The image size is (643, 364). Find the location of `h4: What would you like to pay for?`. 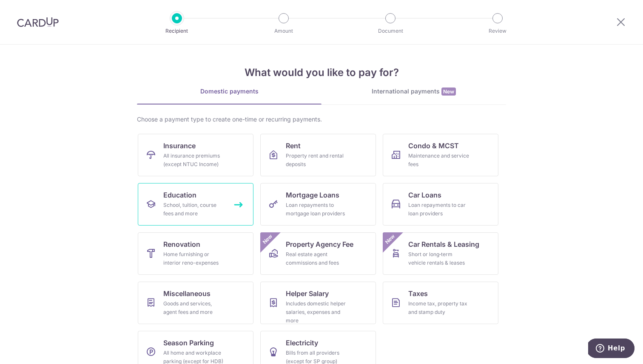

h4: What would you like to pay for? is located at coordinates (322, 73).